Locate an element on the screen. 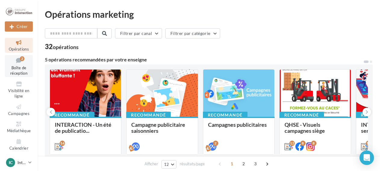 This screenshot has height=171, width=380. div: 32 is located at coordinates (62, 47).